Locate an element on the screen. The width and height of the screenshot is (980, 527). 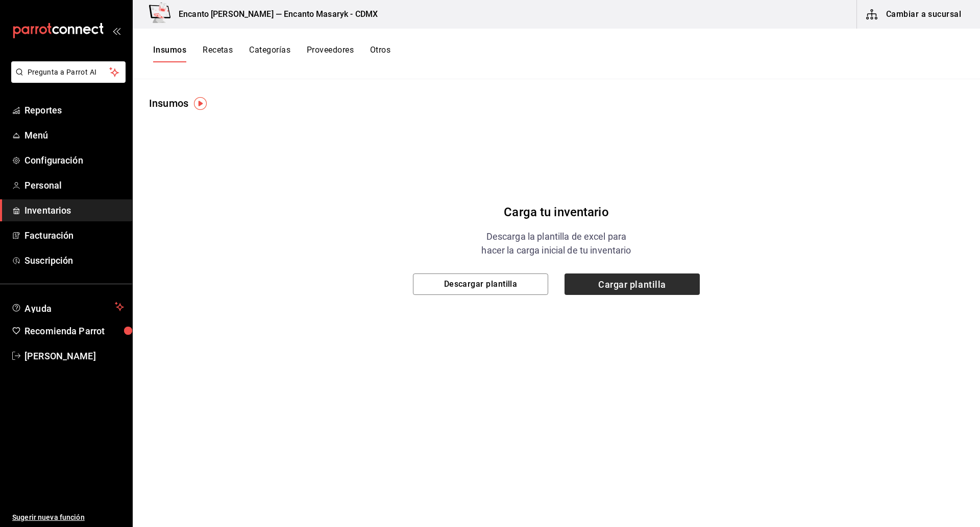
a: Pregunta a Parrot AI is located at coordinates (66, 79).